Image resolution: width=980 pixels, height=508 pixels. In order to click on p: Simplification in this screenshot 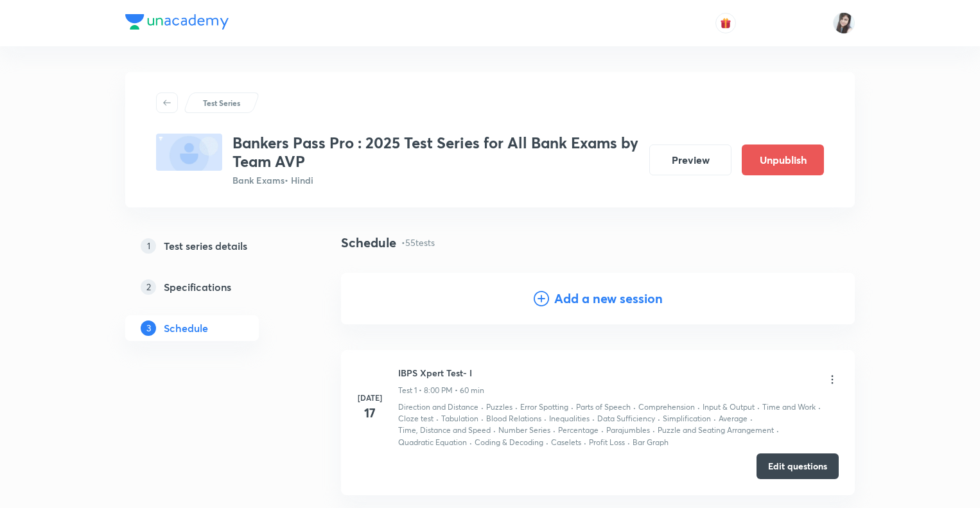, I will do `click(686, 419)`.